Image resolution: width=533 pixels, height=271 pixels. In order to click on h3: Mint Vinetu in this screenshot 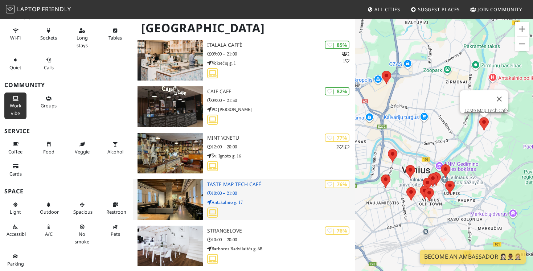, I will do `click(281, 138)`.